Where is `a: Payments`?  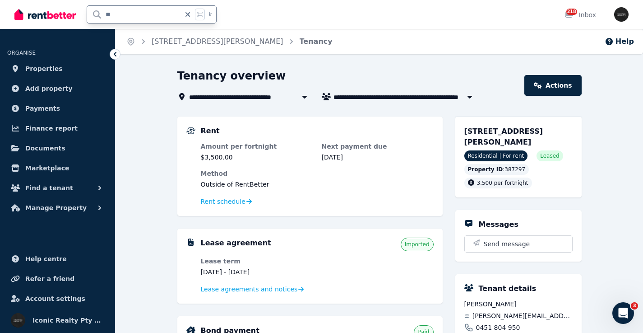
a: Payments is located at coordinates (57, 108).